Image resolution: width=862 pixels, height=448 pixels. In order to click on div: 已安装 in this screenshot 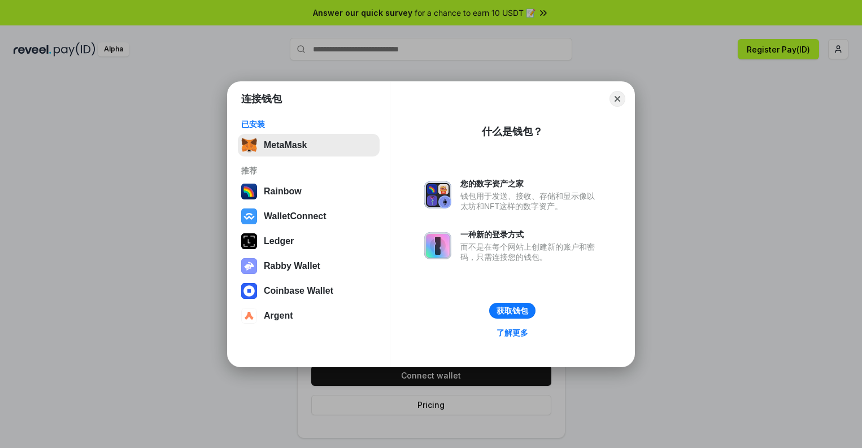, I will do `click(308, 124)`.